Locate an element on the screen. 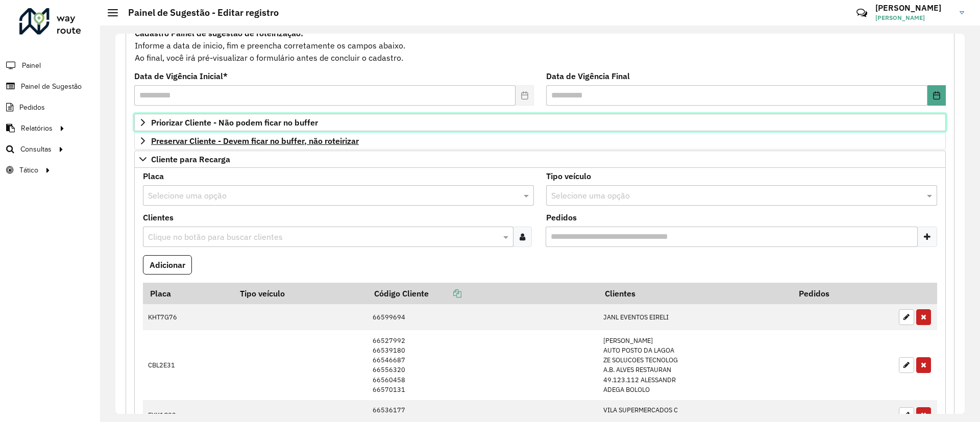  label: Tipo veículo is located at coordinates (569, 176).